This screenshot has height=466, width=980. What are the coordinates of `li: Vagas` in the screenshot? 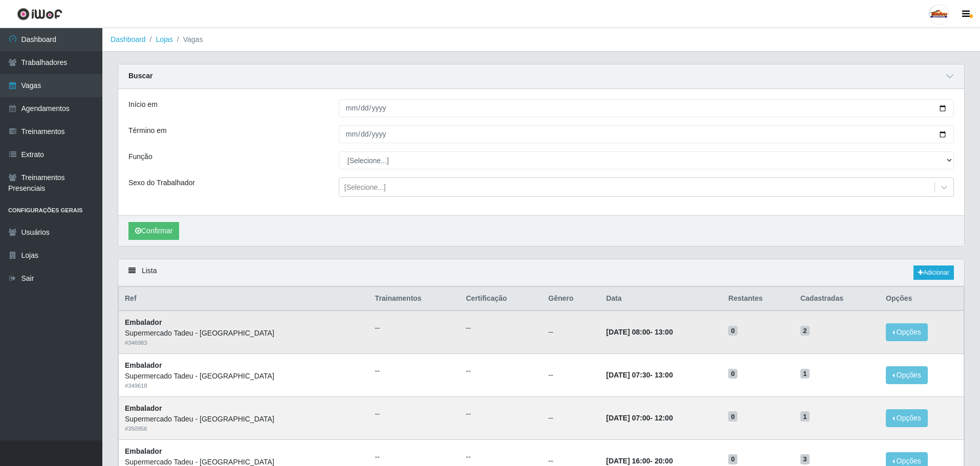 It's located at (188, 39).